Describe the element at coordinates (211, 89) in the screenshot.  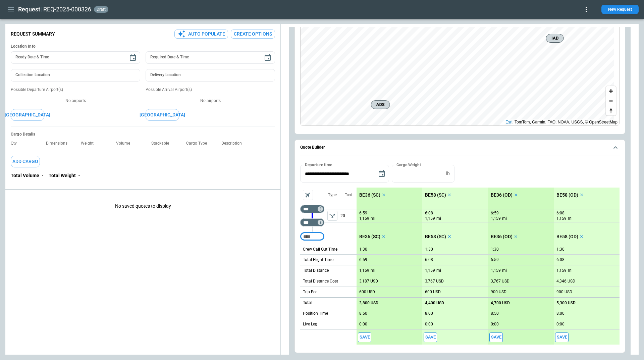
I see `p: Possible Arrival Airport(s)` at that location.